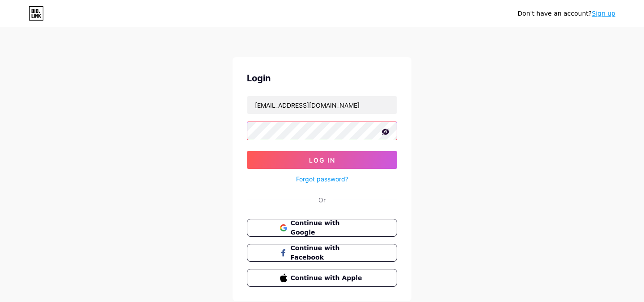  What do you see at coordinates (322, 253) in the screenshot?
I see `a: Continue with Facebook` at bounding box center [322, 253].